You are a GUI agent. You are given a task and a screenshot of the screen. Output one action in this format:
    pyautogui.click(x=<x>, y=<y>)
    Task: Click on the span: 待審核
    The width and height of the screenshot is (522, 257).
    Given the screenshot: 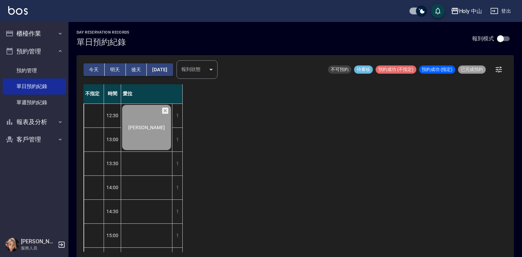 What is the action you would take?
    pyautogui.click(x=363, y=69)
    